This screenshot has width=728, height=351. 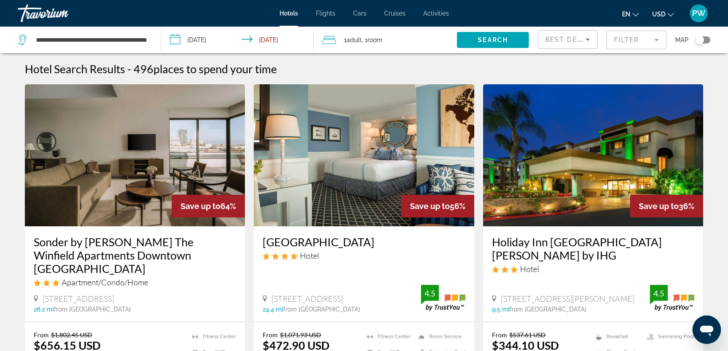 I want to click on del: $537.61 USD, so click(x=528, y=335).